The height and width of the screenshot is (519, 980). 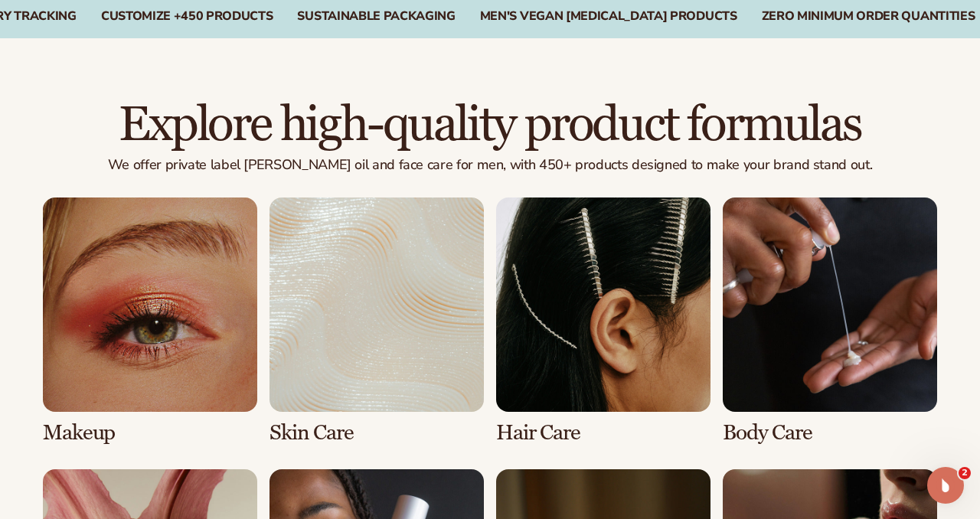 What do you see at coordinates (376, 433) in the screenshot?
I see `h3: Skin Care` at bounding box center [376, 433].